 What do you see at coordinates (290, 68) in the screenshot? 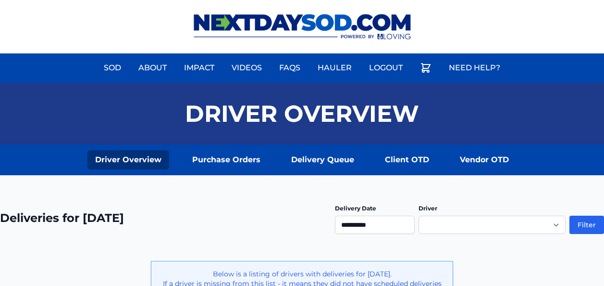
I see `a: FAQs` at bounding box center [290, 68].